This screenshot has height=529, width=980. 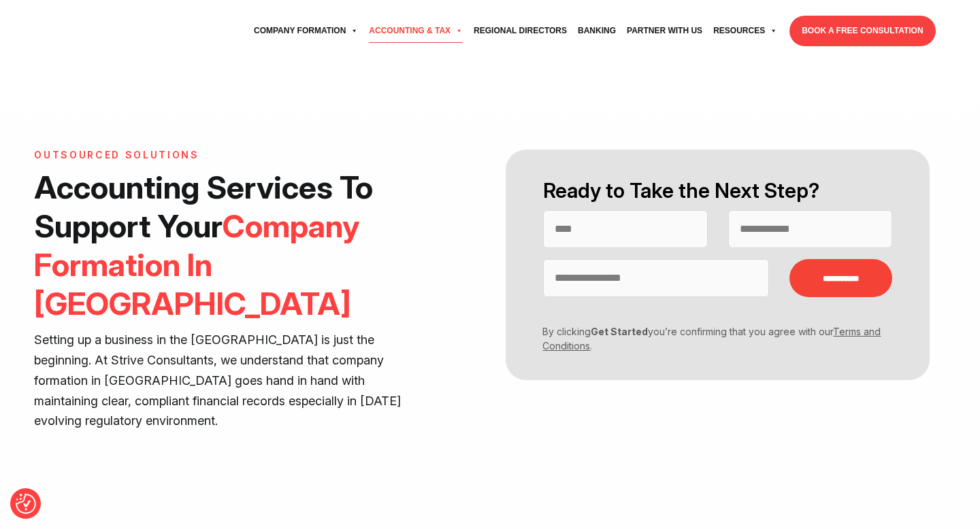 I want to click on h2: Ready to Take the Next Step?, so click(x=717, y=190).